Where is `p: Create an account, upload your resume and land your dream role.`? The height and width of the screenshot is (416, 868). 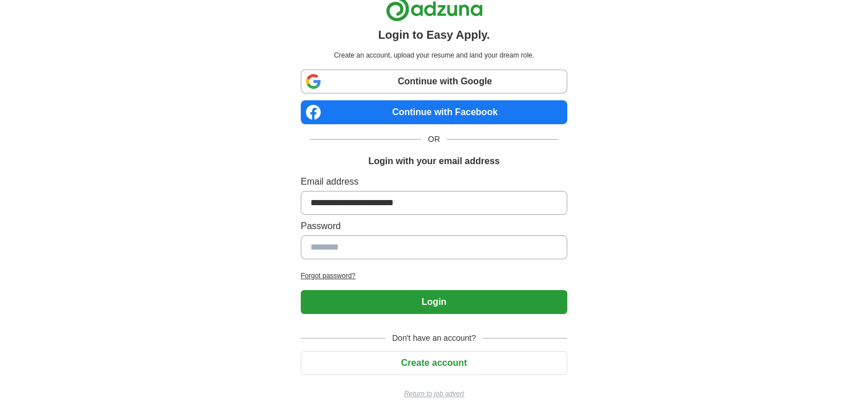 p: Create an account, upload your resume and land your dream role. is located at coordinates (434, 55).